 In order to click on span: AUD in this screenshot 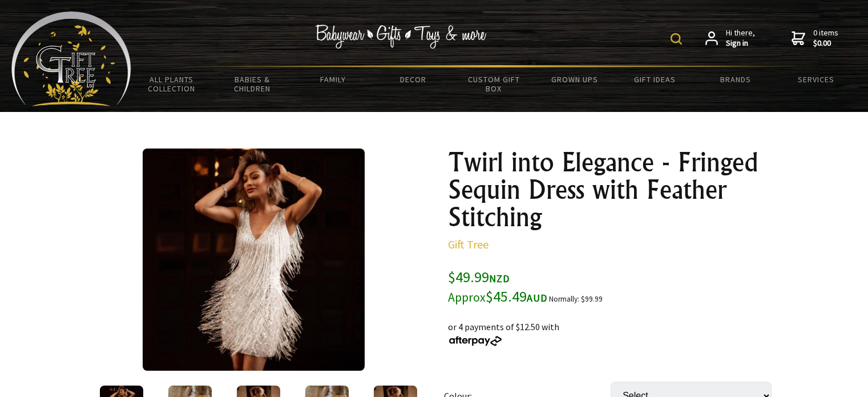, I will do `click(537, 297)`.